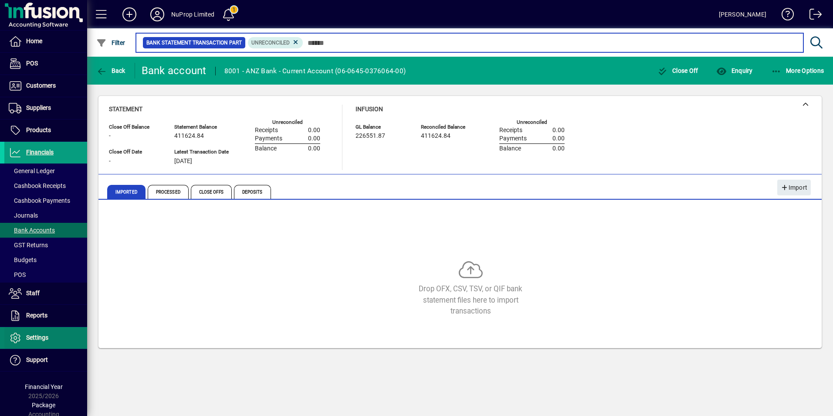 The image size is (833, 416). What do you see at coordinates (813, 16) in the screenshot?
I see `a: Logout` at bounding box center [813, 16].